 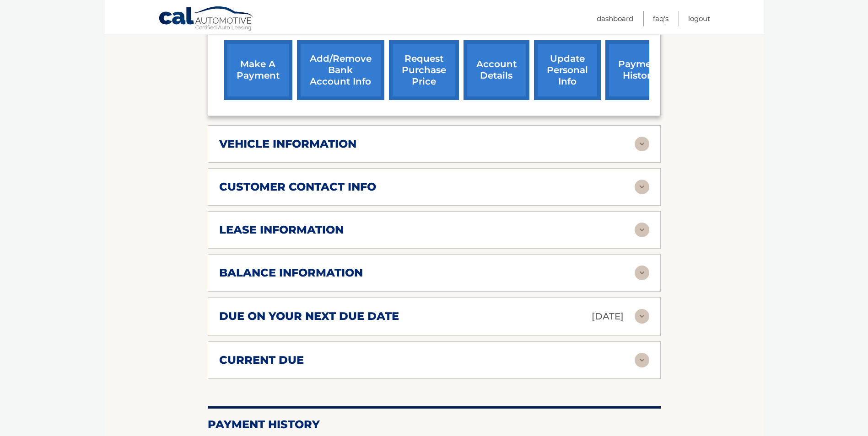 I want to click on a: FAQ's, so click(x=661, y=18).